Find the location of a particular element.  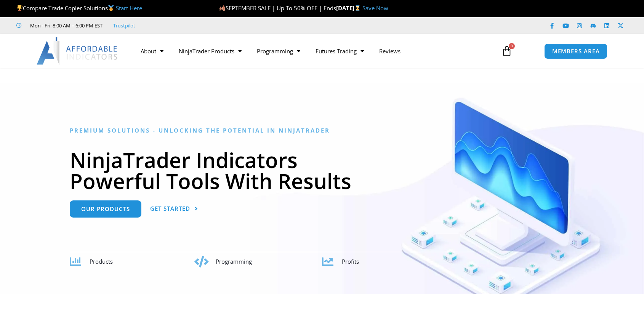

a: About is located at coordinates (152, 51).